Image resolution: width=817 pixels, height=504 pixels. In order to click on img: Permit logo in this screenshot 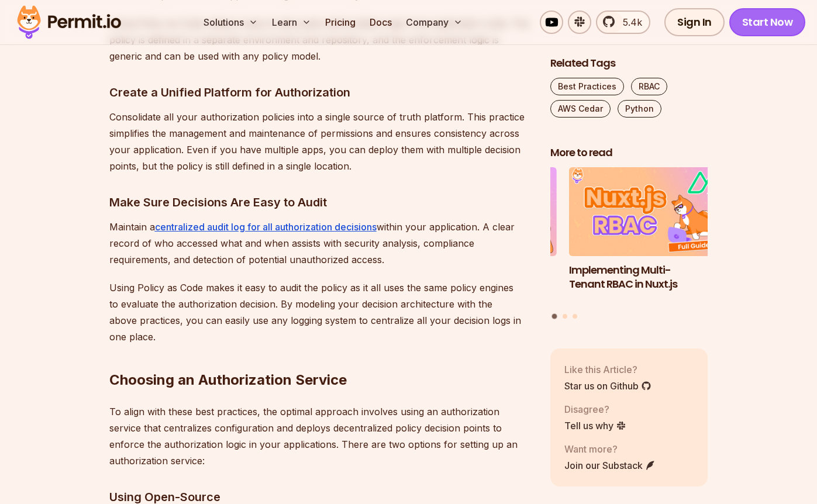, I will do `click(69, 22)`.